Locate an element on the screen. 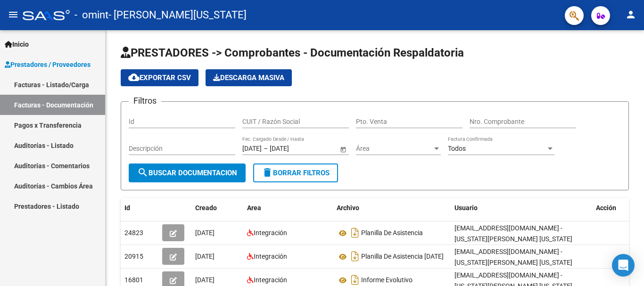  span: Descarga Masiva is located at coordinates (249, 78).